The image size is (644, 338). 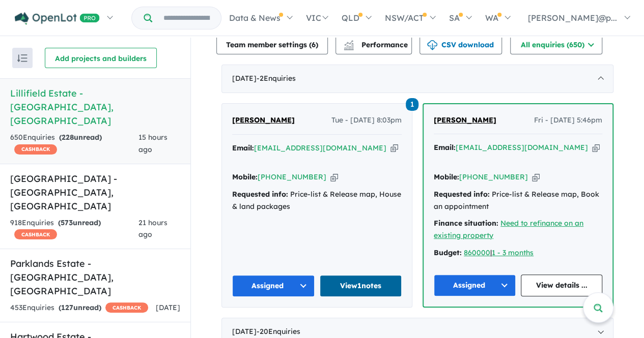 I want to click on a: 1, so click(x=412, y=104).